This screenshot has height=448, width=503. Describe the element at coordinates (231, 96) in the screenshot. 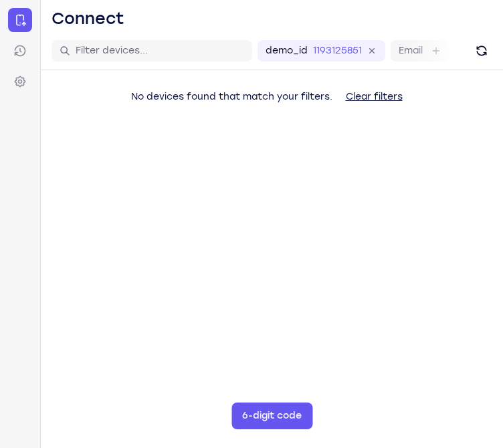

I see `span: No devices found that match your filters.` at that location.